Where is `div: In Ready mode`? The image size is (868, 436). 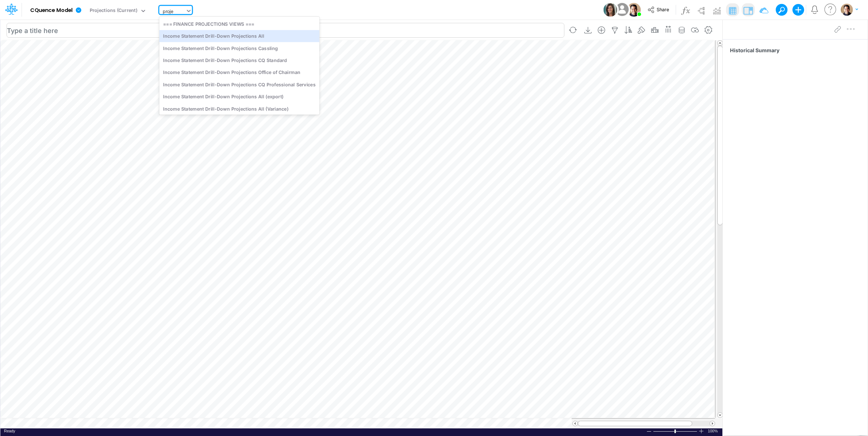 div: In Ready mode is located at coordinates (10, 431).